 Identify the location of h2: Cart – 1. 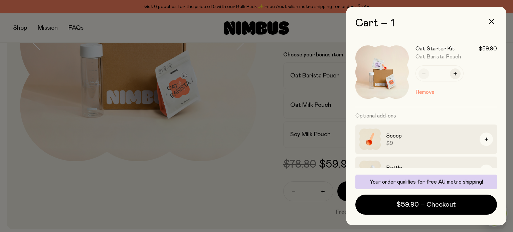
(426, 23).